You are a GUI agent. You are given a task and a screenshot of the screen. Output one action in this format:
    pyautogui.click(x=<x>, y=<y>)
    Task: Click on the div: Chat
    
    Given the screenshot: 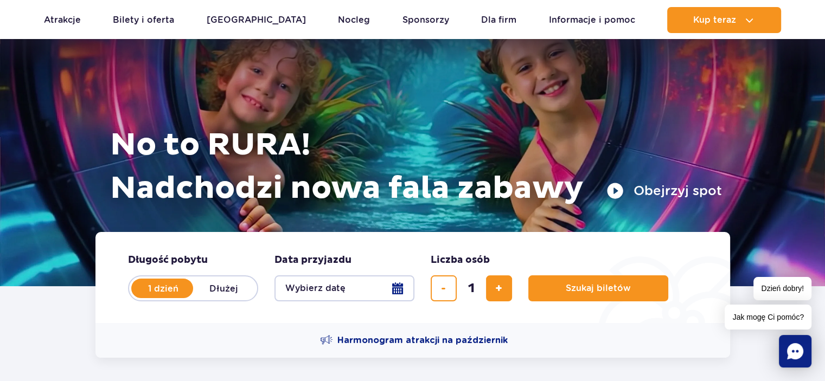 What is the action you would take?
    pyautogui.click(x=795, y=351)
    